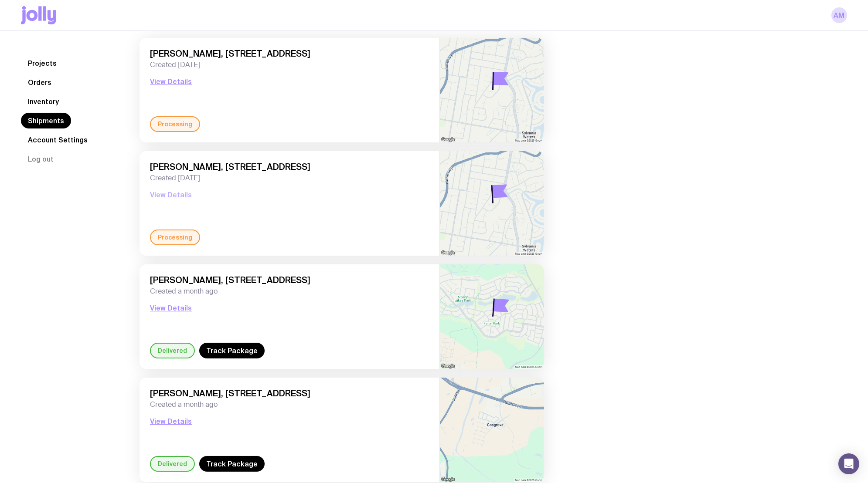 This screenshot has height=483, width=868. Describe the element at coordinates (849, 464) in the screenshot. I see `div: Open Intercom Messenger` at that location.